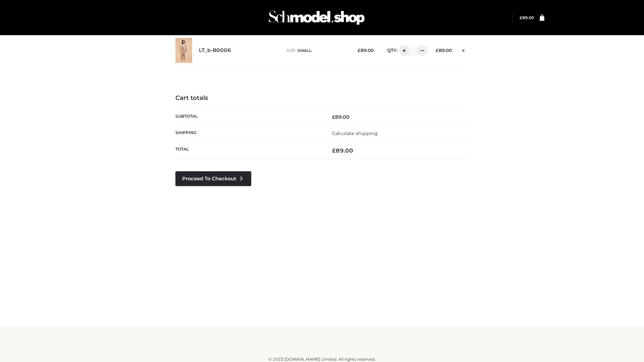  I want to click on th: Total, so click(249, 151).